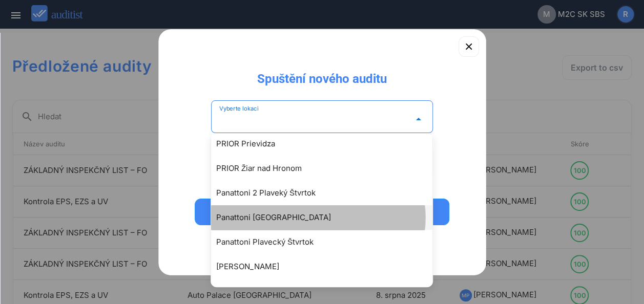 The width and height of the screenshot is (644, 304). I want to click on div: PRIOR Žiar nad Hronom, so click(327, 168).